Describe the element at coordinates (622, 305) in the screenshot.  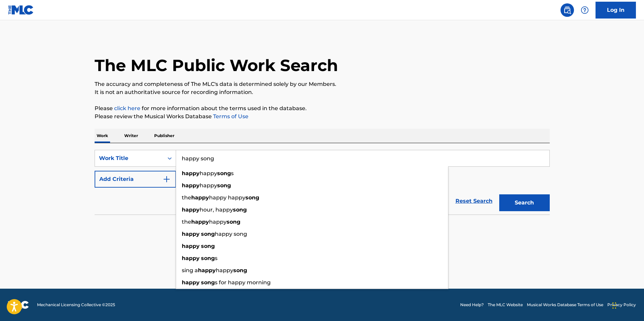
I see `a: Privacy Policy` at that location.